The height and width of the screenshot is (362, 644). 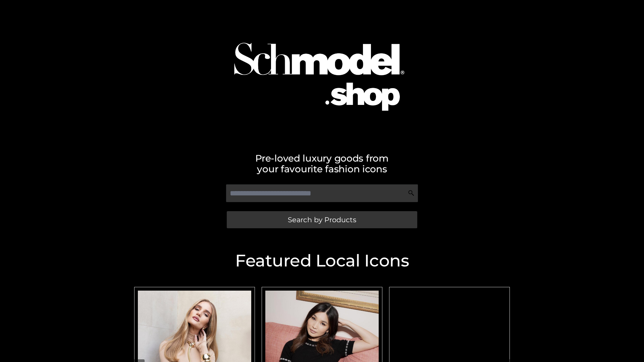 What do you see at coordinates (411, 193) in the screenshot?
I see `img: Search Icon` at bounding box center [411, 193].